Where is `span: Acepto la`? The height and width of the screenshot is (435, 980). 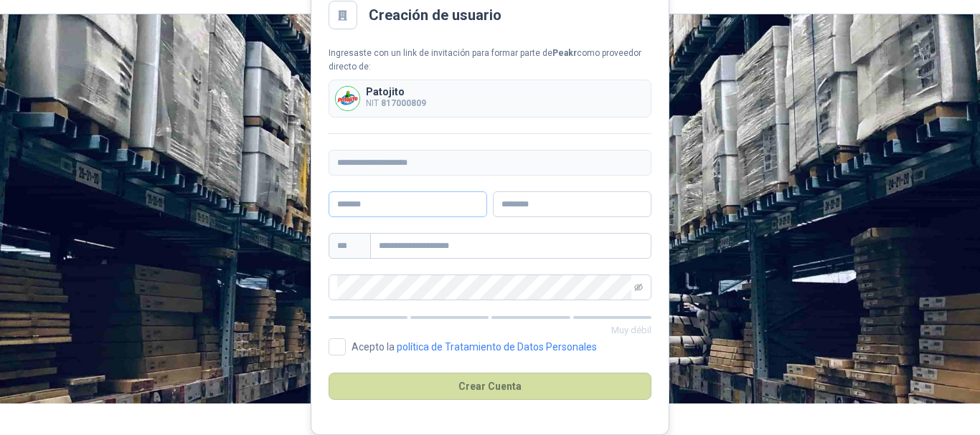 span: Acepto la is located at coordinates (474, 347).